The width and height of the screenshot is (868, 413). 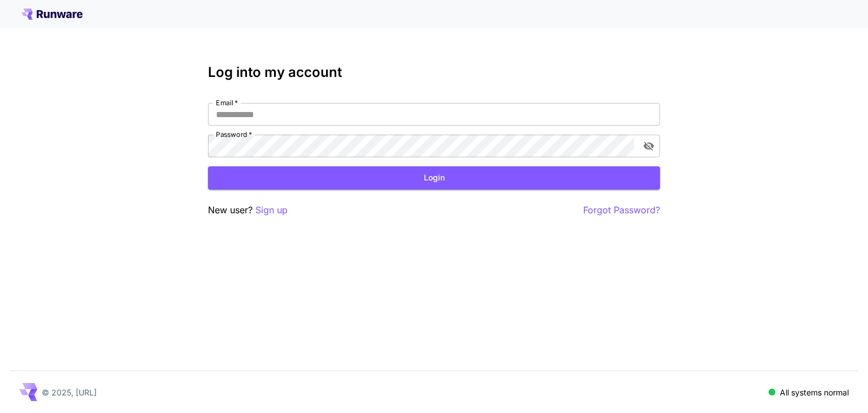 I want to click on label: Email, so click(x=226, y=102).